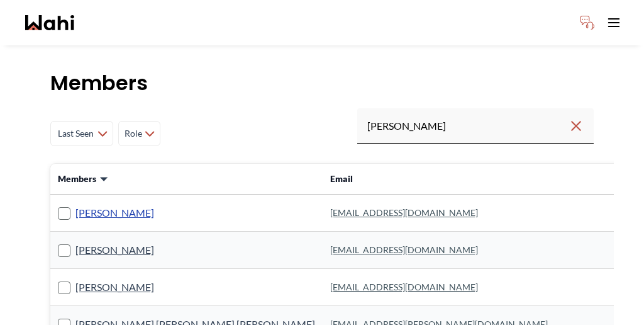 The height and width of the screenshot is (325, 644). Describe the element at coordinates (132, 133) in the screenshot. I see `span: Role` at that location.